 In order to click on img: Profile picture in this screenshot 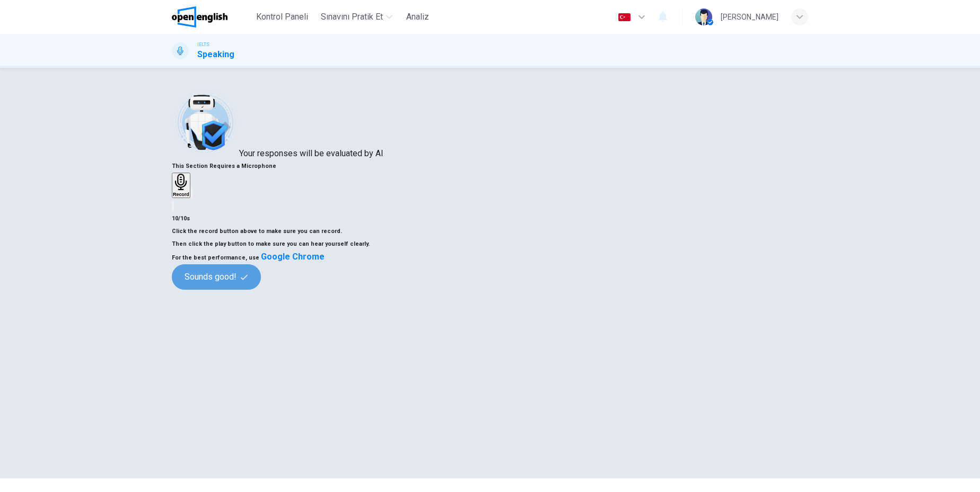, I will do `click(704, 17)`.